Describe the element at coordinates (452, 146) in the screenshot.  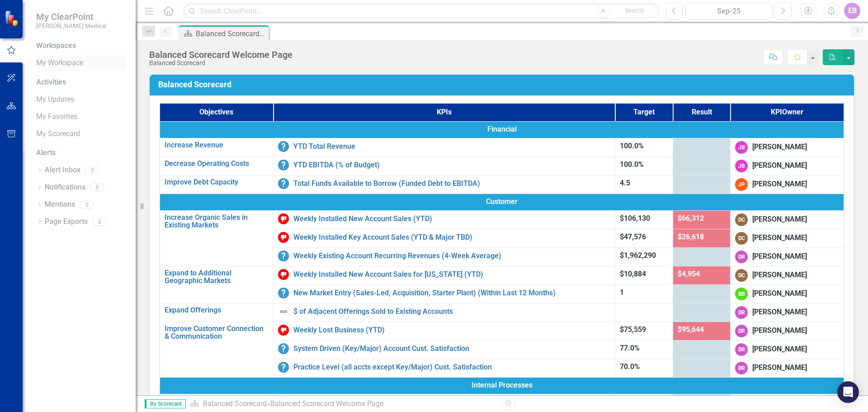
I see `a: YTD Total Revenue` at that location.